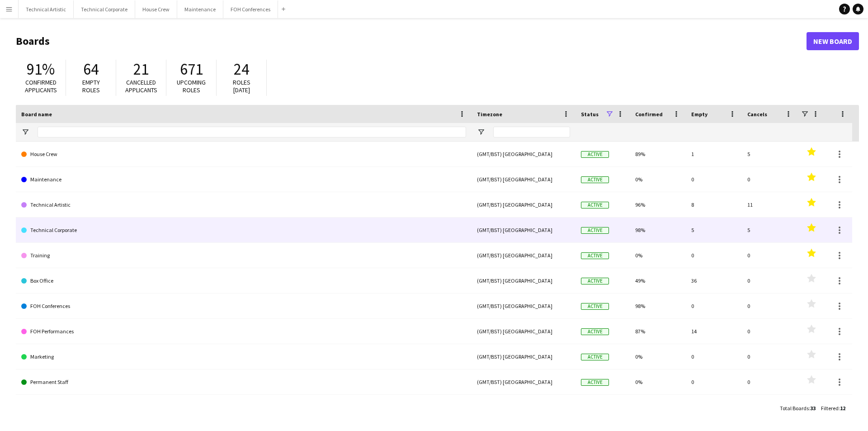  Describe the element at coordinates (91, 69) in the screenshot. I see `span: 64` at that location.